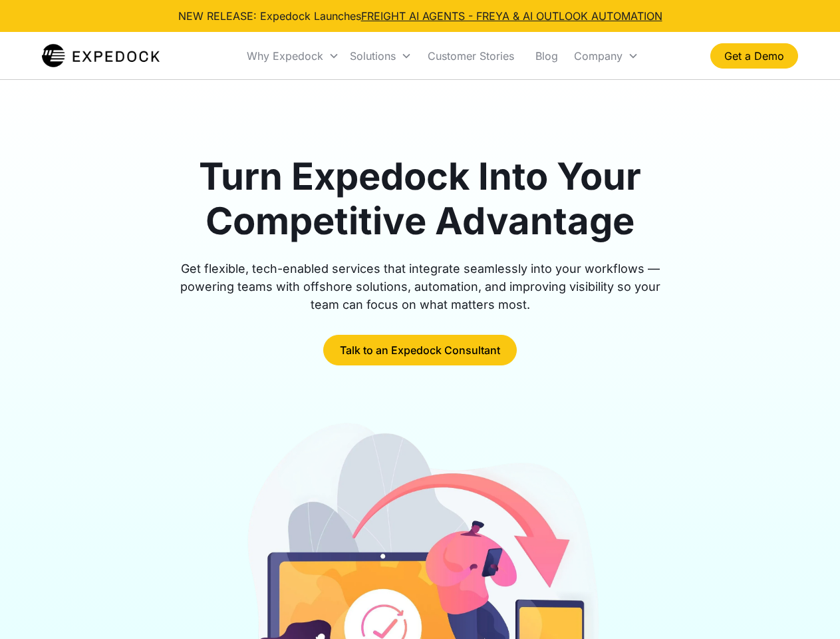 The image size is (840, 639). I want to click on a: Blog, so click(547, 56).